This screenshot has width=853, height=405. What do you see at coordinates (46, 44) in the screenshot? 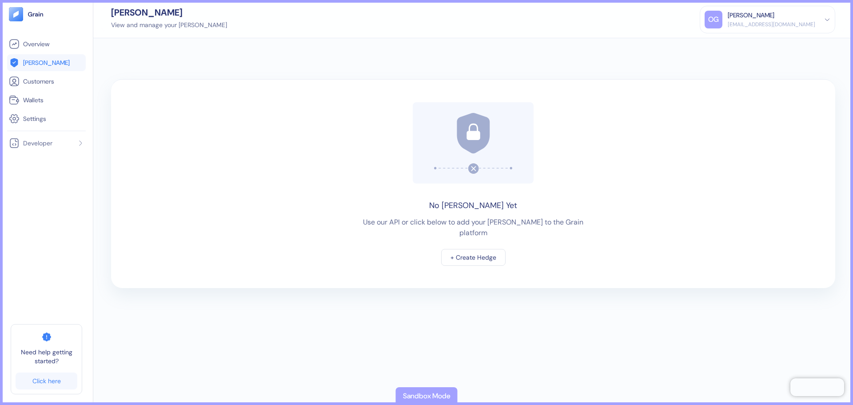
I see `a: Overview` at bounding box center [46, 44].